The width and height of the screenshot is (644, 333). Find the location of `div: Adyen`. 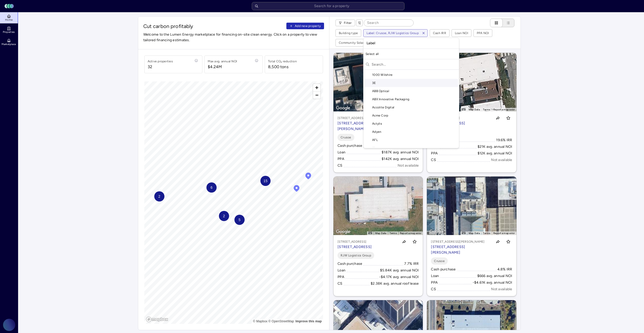

div: Adyen is located at coordinates (411, 132).